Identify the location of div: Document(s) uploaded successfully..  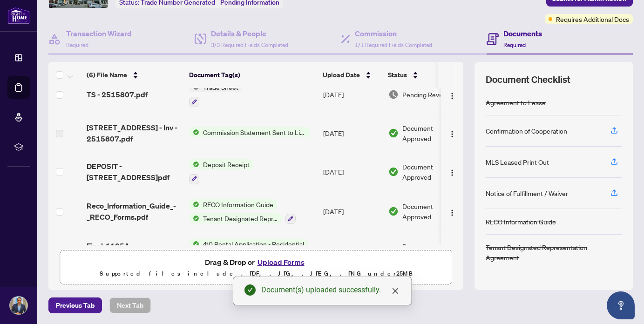
(330, 290).